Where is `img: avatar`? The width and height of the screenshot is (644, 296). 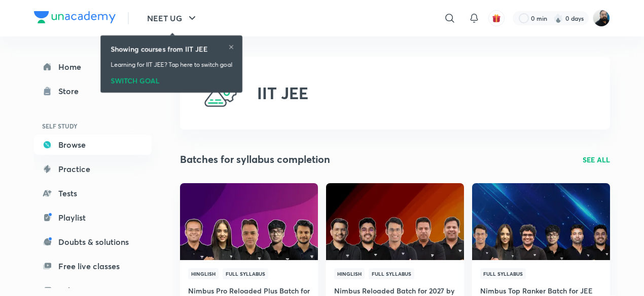 img: avatar is located at coordinates (496, 18).